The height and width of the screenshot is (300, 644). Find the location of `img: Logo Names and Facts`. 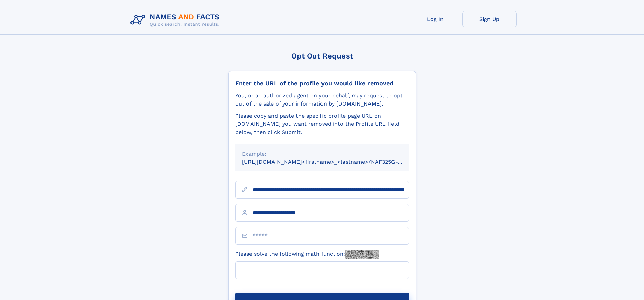

img: Logo Names and Facts is located at coordinates (176, 20).